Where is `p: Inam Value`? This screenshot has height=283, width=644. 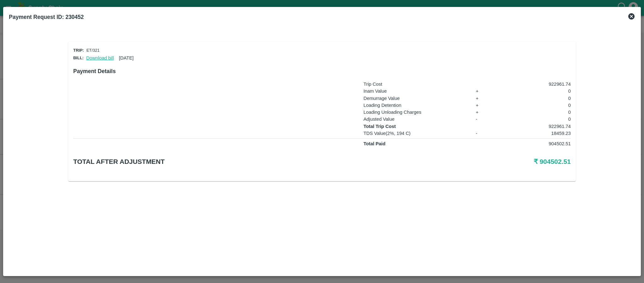
p: Inam Value is located at coordinates (416, 91).